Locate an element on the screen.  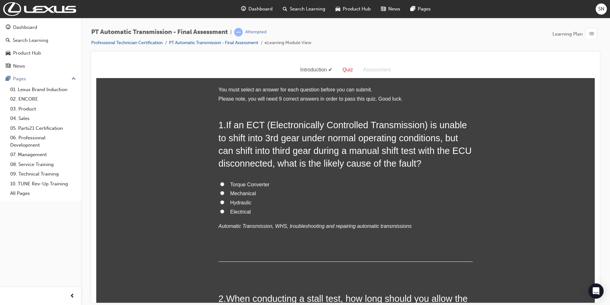
a: pages-iconPages is located at coordinates (421, 9).